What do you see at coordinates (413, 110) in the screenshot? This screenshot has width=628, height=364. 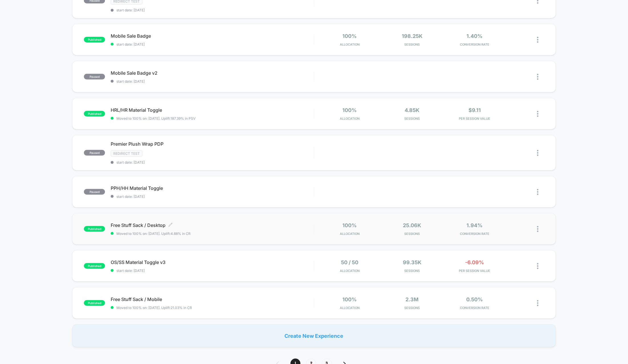 I see `span: 4.85k` at bounding box center [413, 110].